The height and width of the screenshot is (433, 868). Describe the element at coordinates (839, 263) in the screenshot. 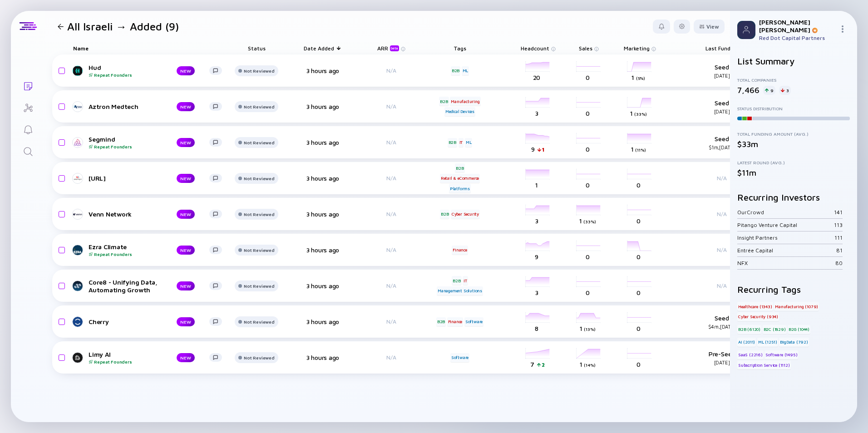

I see `div: 80` at that location.